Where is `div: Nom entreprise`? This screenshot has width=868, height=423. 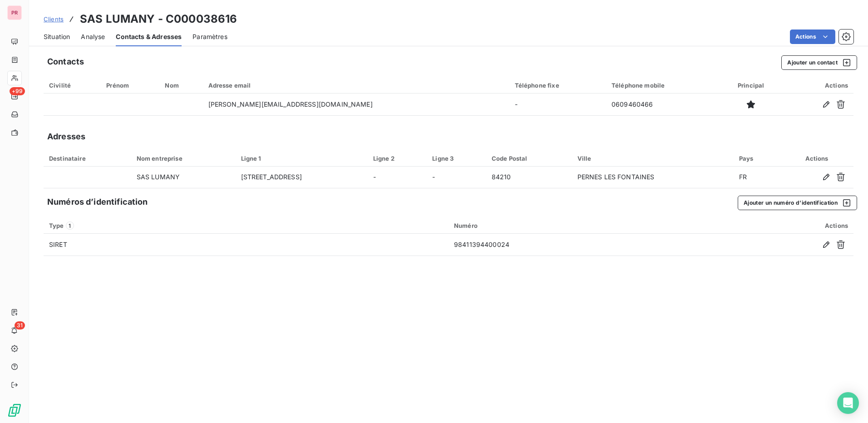
div: Nom entreprise is located at coordinates (183, 158).